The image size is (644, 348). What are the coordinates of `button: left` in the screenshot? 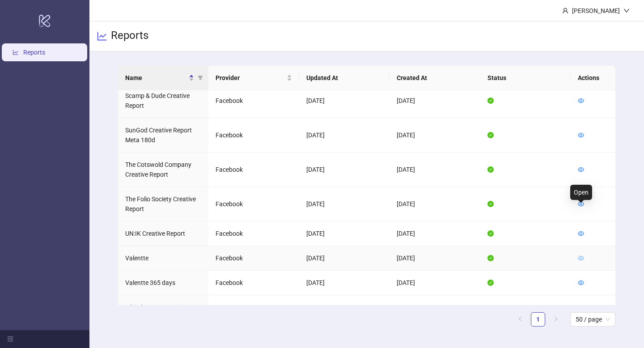 It's located at (520, 319).